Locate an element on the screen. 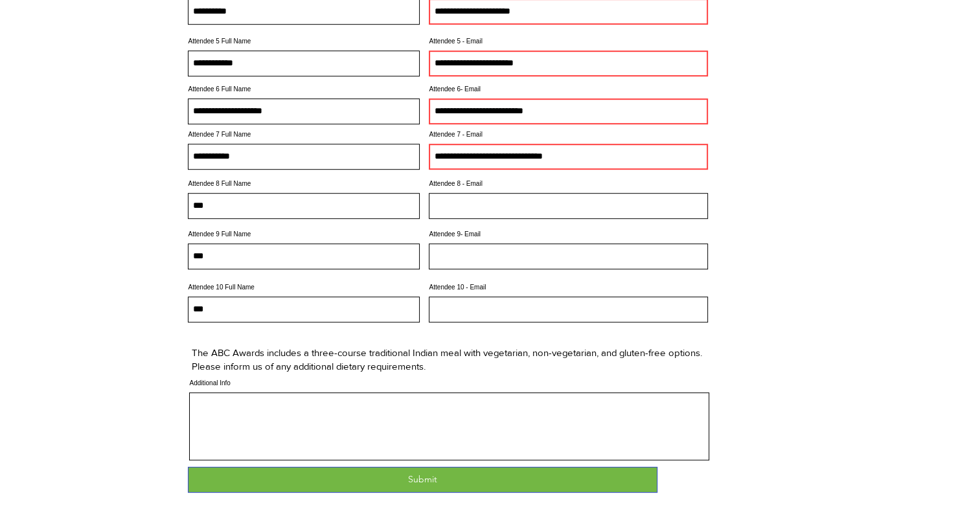 The image size is (980, 516). p: The ABC Awards includes a three-course traditional Indian meal with vegetarian, non-vegetarian, a... is located at coordinates (448, 359).